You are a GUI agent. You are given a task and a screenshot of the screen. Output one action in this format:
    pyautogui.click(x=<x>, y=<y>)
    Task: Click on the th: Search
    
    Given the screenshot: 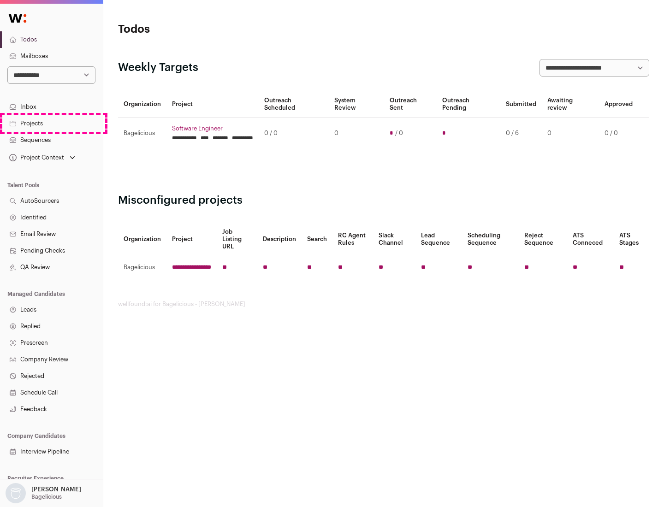 What is the action you would take?
    pyautogui.click(x=317, y=239)
    